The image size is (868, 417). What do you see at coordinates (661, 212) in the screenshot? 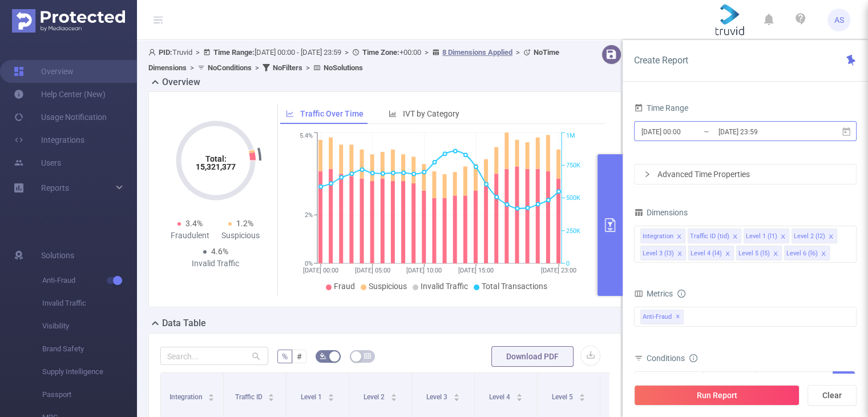
I see `span: Dimensions` at bounding box center [661, 212].